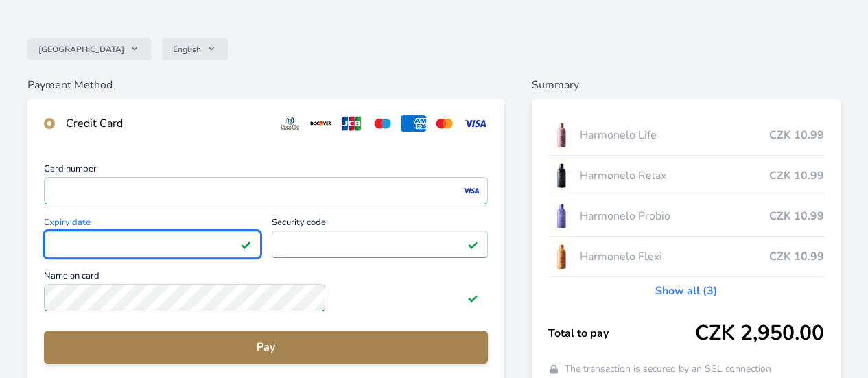 The height and width of the screenshot is (378, 868). I want to click on span: Card number, so click(266, 171).